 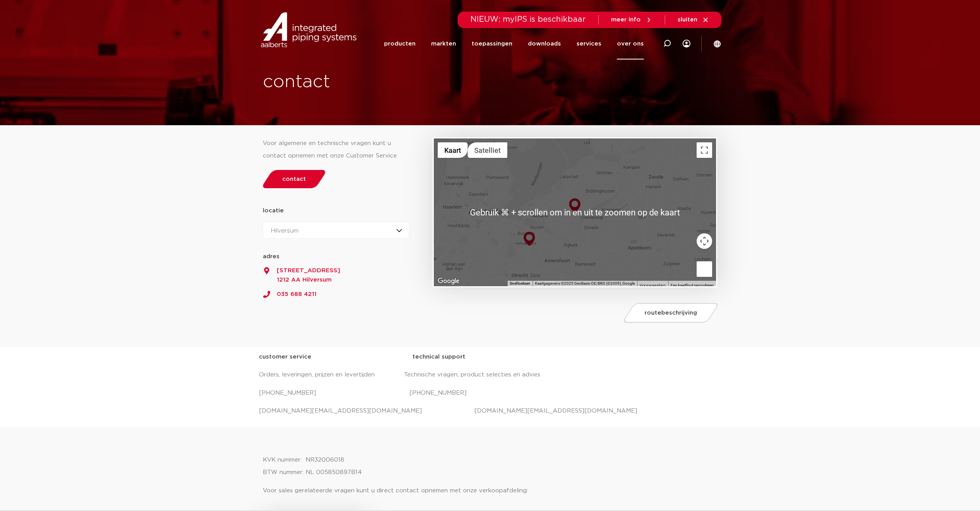 What do you see at coordinates (692, 285) in the screenshot?
I see `a: Een kaartfout rapporteren` at bounding box center [692, 285].